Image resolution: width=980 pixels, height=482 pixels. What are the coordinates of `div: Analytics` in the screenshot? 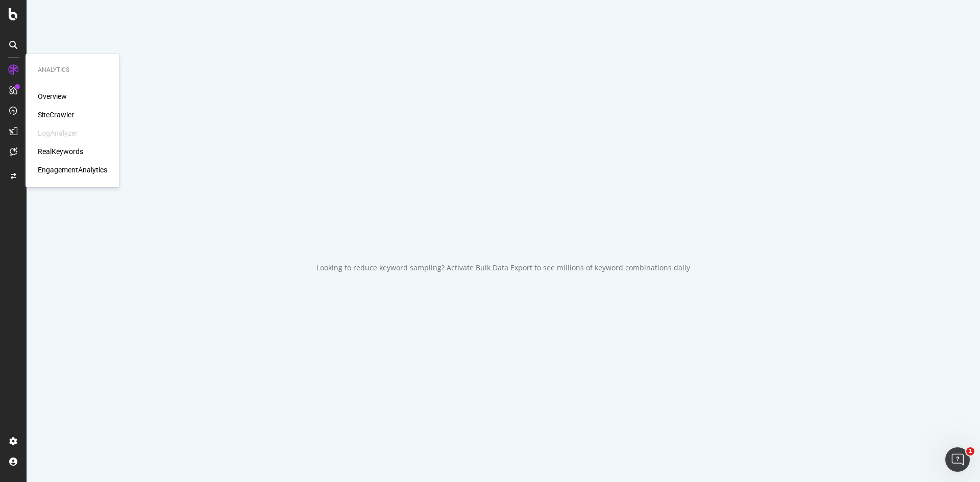 It's located at (72, 70).